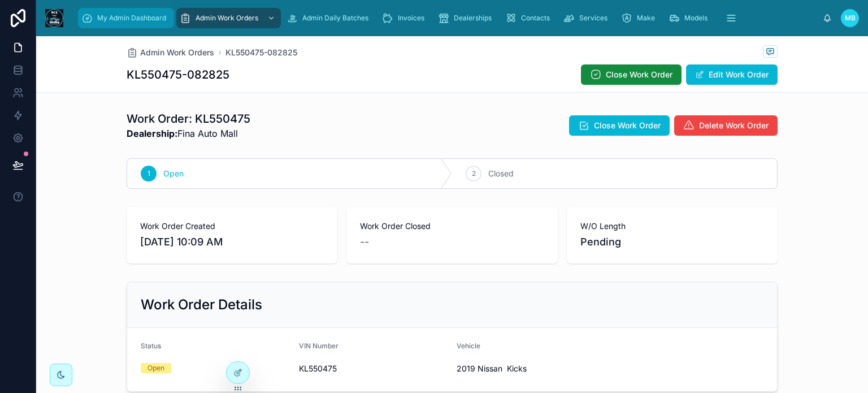 The height and width of the screenshot is (393, 868). Describe the element at coordinates (594, 18) in the screenshot. I see `span: Services` at that location.